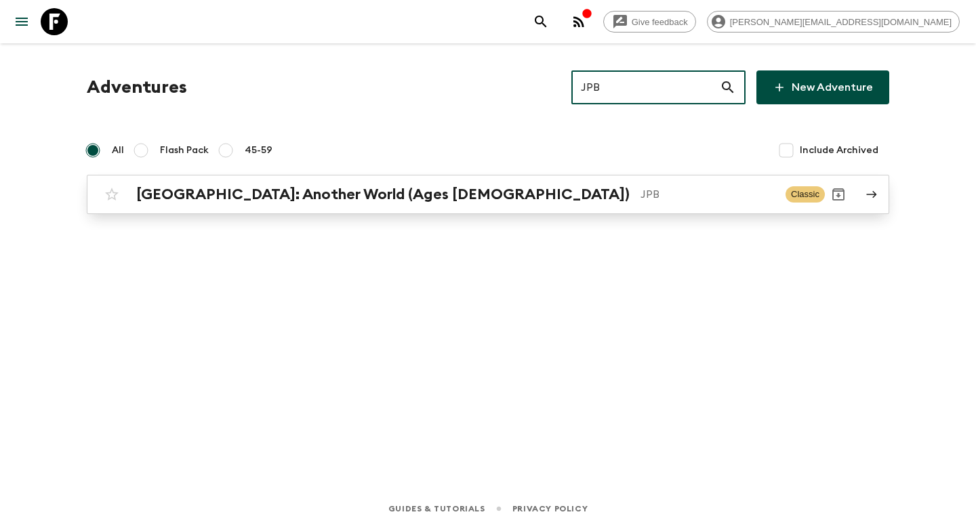  I want to click on input: e.g. AR1, Argentina, so click(645, 87).